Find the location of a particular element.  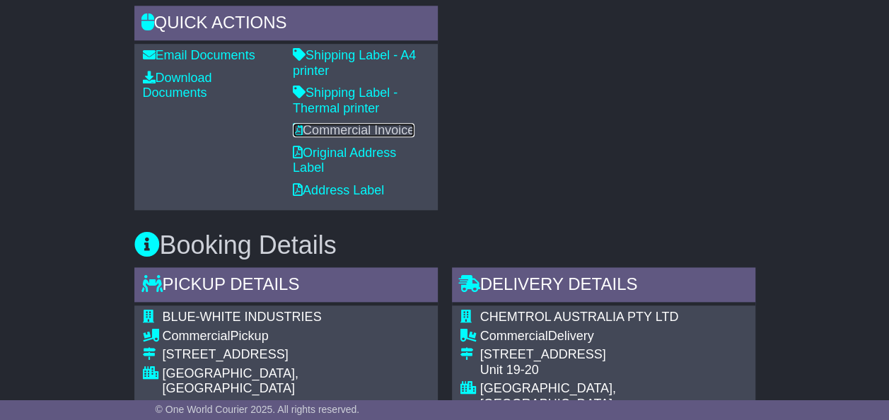

div: Unit 19-20 is located at coordinates (613, 370).